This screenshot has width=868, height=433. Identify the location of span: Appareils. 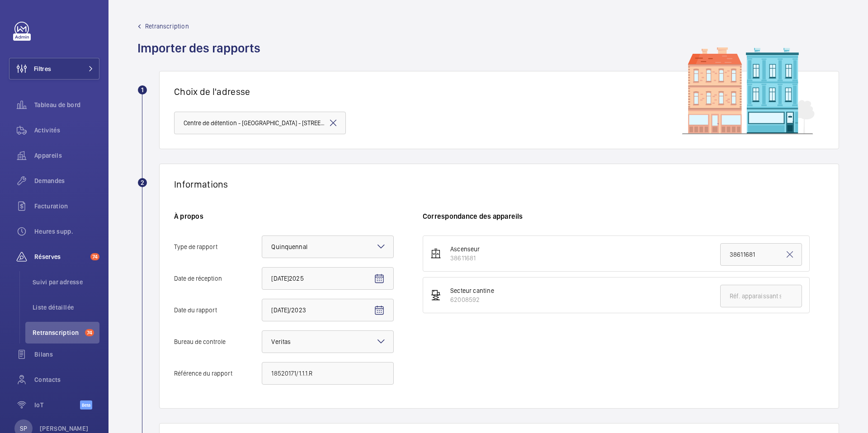
(67, 156).